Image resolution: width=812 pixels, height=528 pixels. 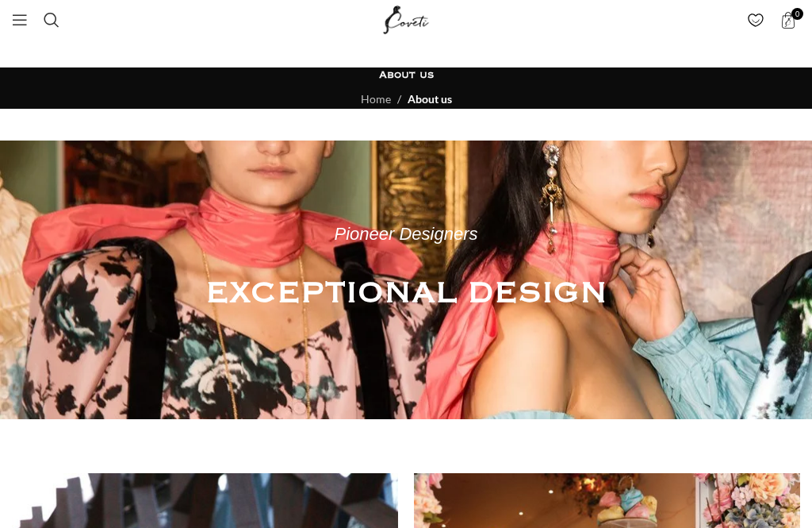 I want to click on a: Site logo, so click(x=406, y=18).